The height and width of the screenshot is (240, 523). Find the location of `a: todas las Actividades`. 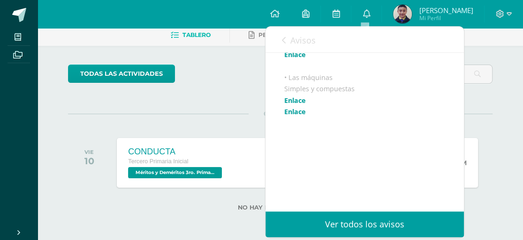

a: todas las Actividades is located at coordinates (121, 74).